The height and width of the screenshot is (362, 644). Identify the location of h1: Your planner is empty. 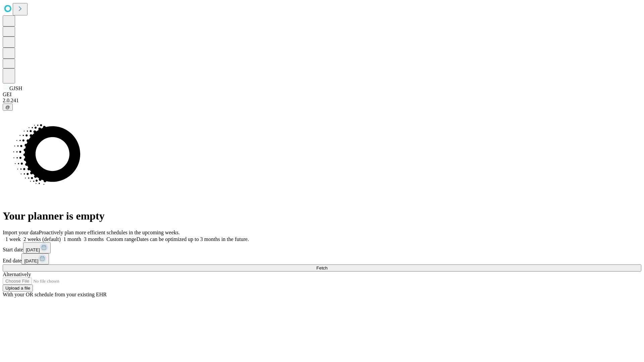
(322, 216).